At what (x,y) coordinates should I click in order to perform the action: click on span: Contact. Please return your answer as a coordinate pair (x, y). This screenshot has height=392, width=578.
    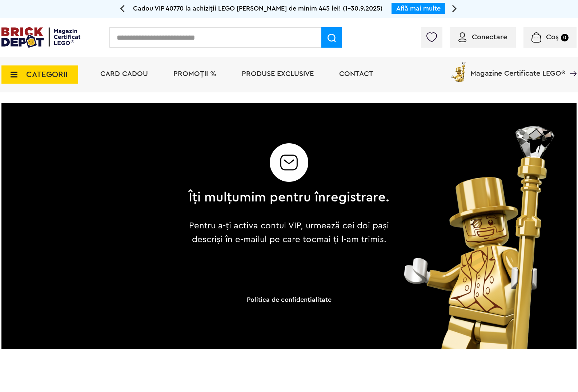
    Looking at the image, I should click on (356, 74).